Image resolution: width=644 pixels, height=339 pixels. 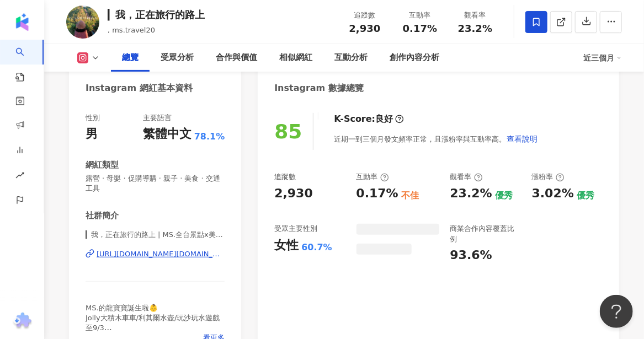 I want to click on div: 社群簡介, so click(x=102, y=216).